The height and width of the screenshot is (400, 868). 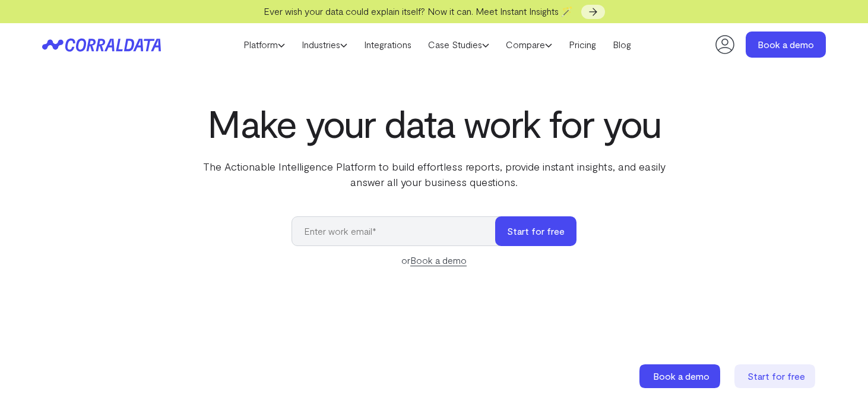 I want to click on a: Industries, so click(x=324, y=45).